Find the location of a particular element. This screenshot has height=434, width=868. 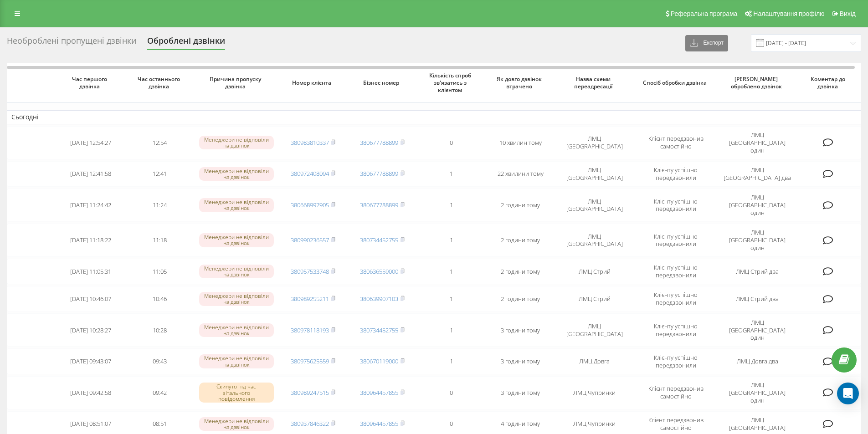

td: 0 is located at coordinates (451, 393).